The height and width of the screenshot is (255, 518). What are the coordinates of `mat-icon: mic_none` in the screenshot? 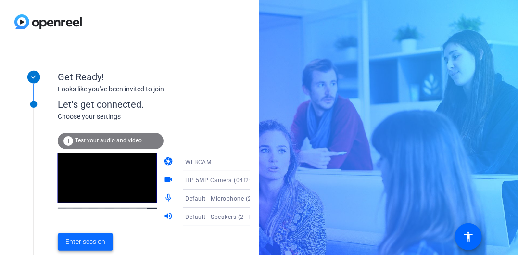 It's located at (169, 199).